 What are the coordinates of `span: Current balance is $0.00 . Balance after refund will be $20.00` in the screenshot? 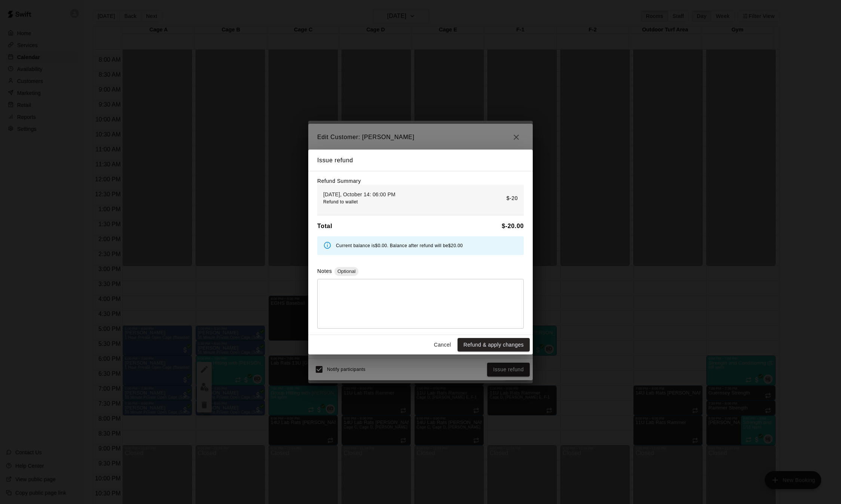 It's located at (399, 245).